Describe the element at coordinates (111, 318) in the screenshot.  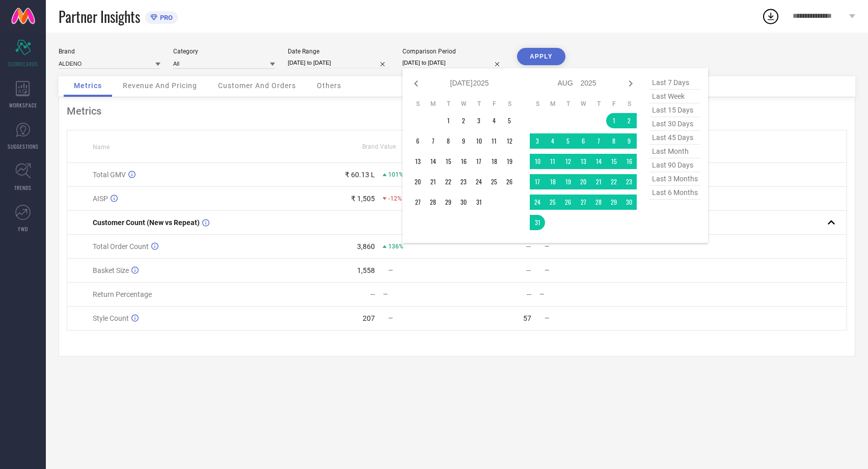
I see `span: Style Count` at that location.